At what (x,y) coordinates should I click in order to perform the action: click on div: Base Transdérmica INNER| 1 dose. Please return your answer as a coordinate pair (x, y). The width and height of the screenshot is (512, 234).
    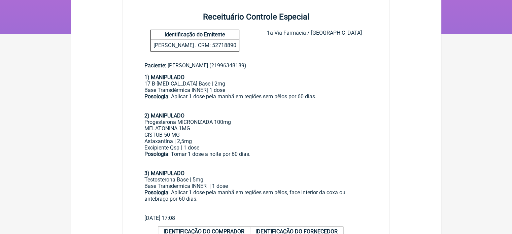
    Looking at the image, I should click on (256, 90).